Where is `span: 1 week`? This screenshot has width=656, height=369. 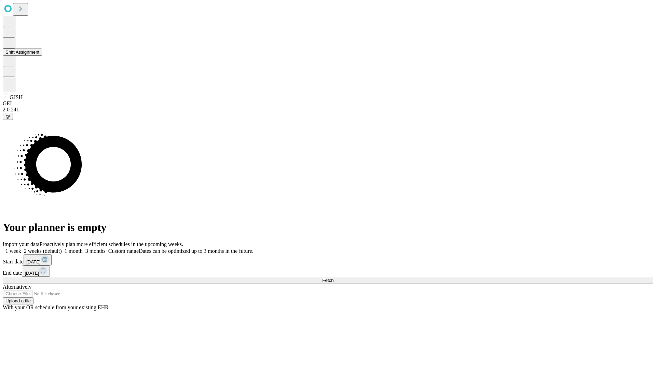 span: 1 week is located at coordinates (13, 251).